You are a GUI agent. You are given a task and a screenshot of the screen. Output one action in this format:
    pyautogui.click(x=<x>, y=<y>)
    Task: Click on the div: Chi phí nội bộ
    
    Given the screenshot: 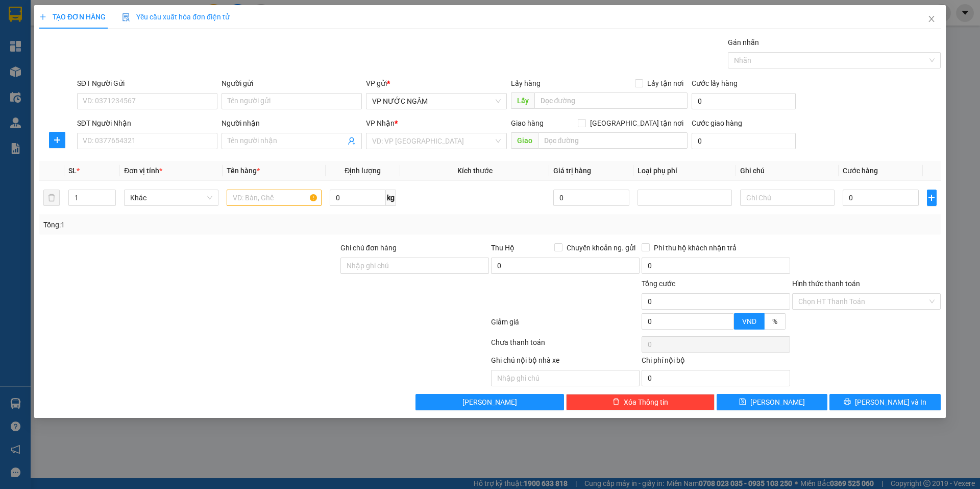 What is the action you would take?
    pyautogui.click(x=716, y=362)
    